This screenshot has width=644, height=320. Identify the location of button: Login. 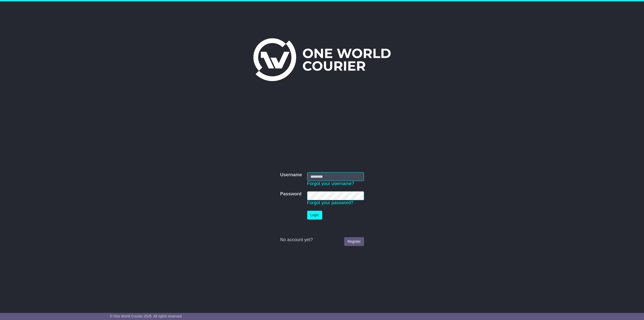
(315, 215).